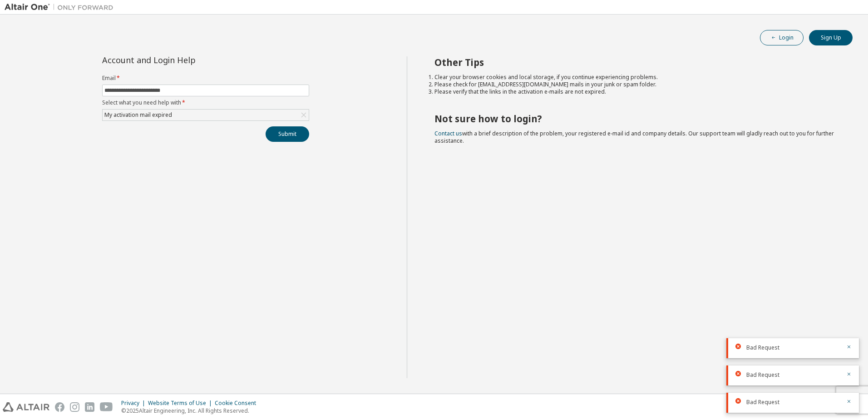 This screenshot has width=868, height=420. Describe the element at coordinates (89, 406) in the screenshot. I see `img: linkedin.svg` at that location.